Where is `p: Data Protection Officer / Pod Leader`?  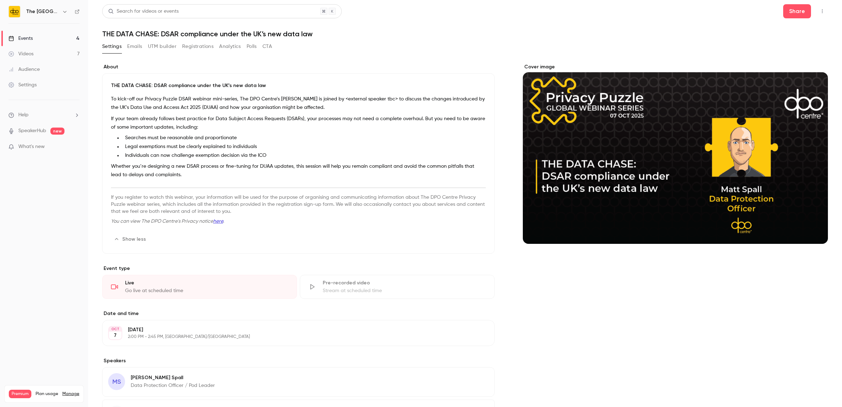
p: Data Protection Officer / Pod Leader is located at coordinates (173, 385).